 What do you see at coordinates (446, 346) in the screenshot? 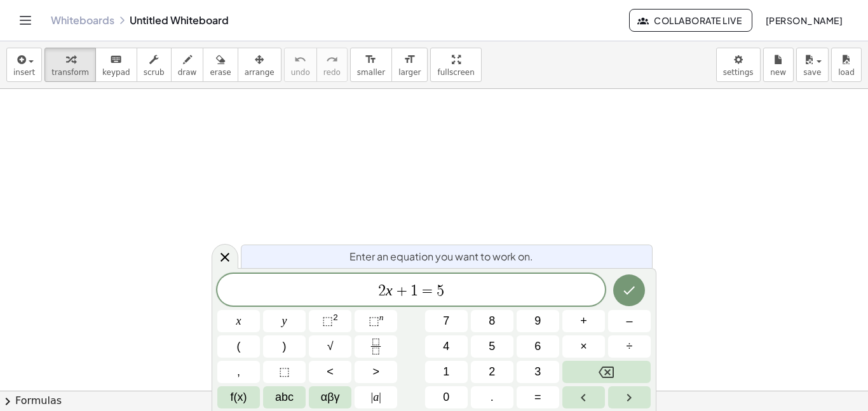
I see `button: 4` at bounding box center [446, 346].